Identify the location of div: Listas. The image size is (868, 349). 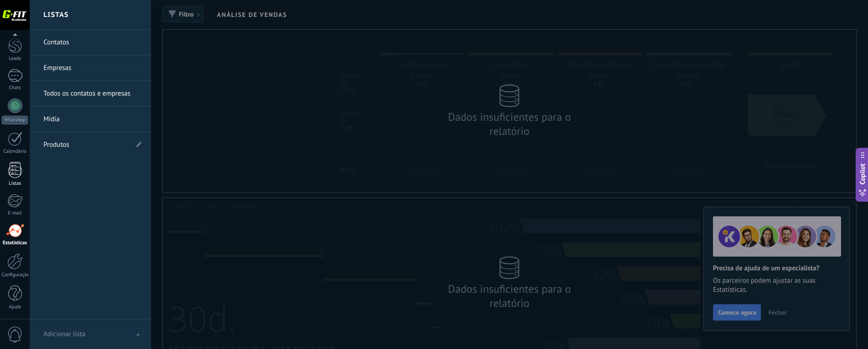
(15, 183).